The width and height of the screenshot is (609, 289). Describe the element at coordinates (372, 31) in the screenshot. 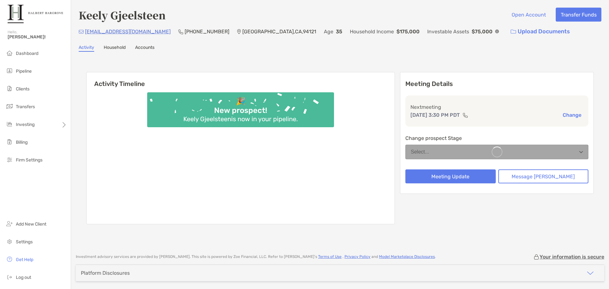

I see `p: Household Income` at that location.